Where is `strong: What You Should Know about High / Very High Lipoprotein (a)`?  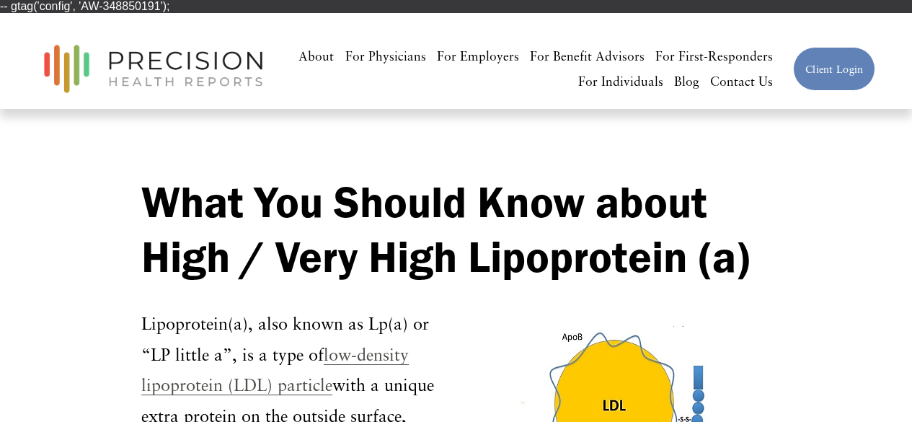 strong: What You Should Know about High / Very High Lipoprotein (a) is located at coordinates (445, 228).